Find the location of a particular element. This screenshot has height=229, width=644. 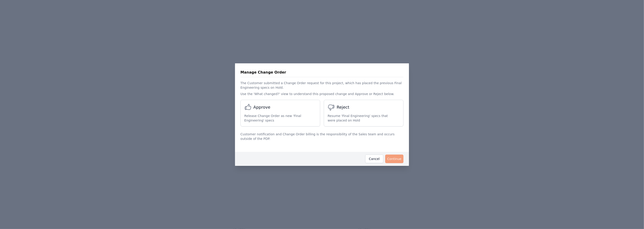

span: Approve is located at coordinates (262, 107).